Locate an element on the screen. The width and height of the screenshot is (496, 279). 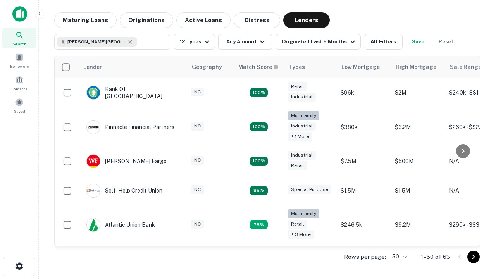
div: Types is located at coordinates (297, 67).